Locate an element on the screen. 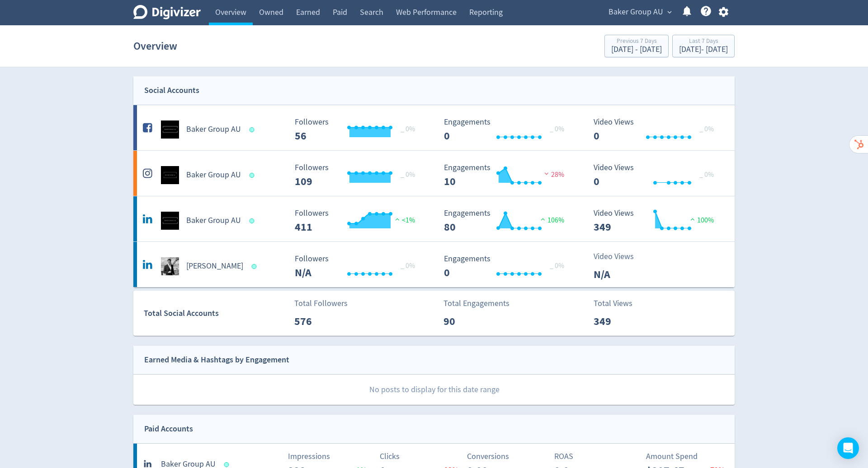  svg: Engagements 10 is located at coordinates (508, 175).